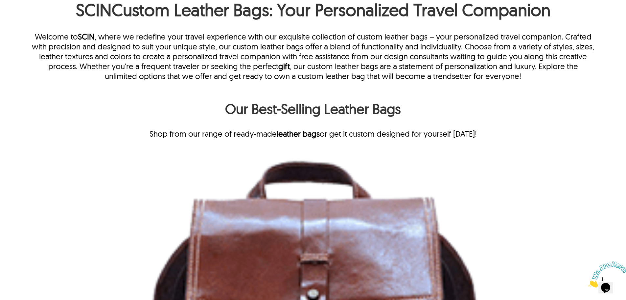  Describe the element at coordinates (284, 66) in the screenshot. I see `a: gift` at that location.